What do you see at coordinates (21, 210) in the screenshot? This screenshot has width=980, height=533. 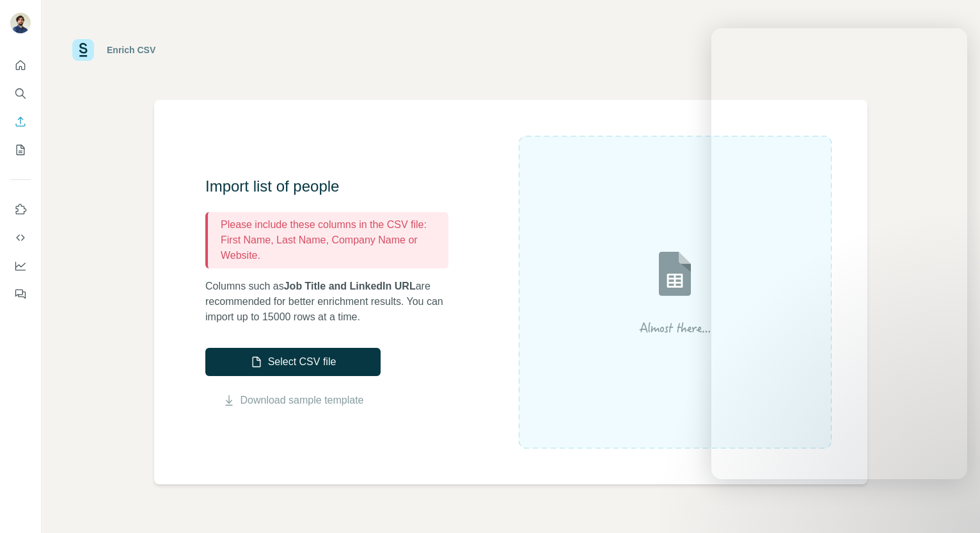 I see `button: Use Surfe on LinkedIn` at bounding box center [21, 210].